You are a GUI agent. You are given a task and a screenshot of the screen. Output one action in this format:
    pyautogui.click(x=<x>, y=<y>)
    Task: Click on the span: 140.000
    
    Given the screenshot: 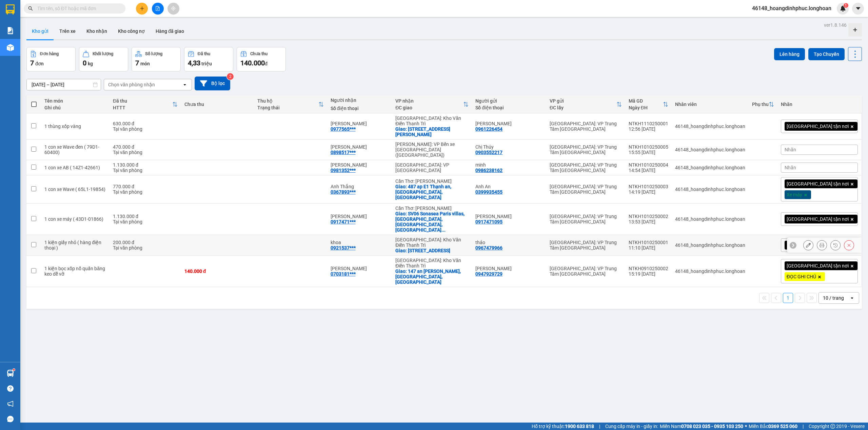 What is the action you would take?
    pyautogui.click(x=253, y=63)
    